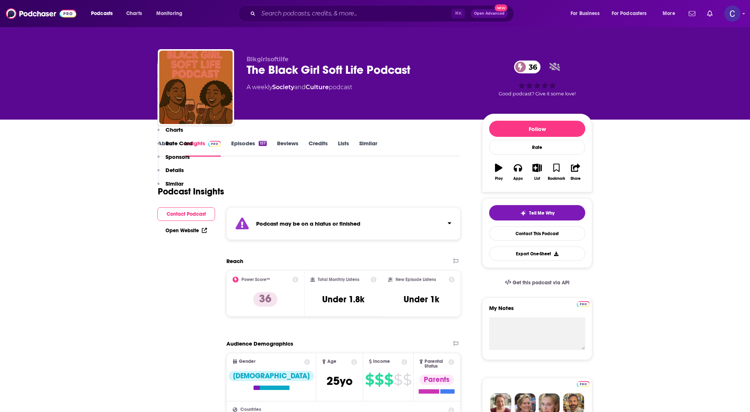 The width and height of the screenshot is (750, 412). Describe the element at coordinates (196, 87) in the screenshot. I see `img: The Black Girl Soft Life Podcast` at that location.